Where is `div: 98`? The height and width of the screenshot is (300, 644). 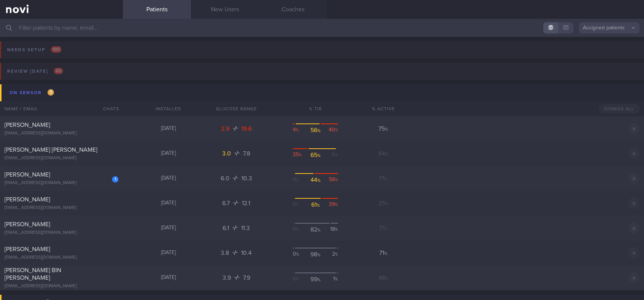
div: 98 is located at coordinates (315, 255).